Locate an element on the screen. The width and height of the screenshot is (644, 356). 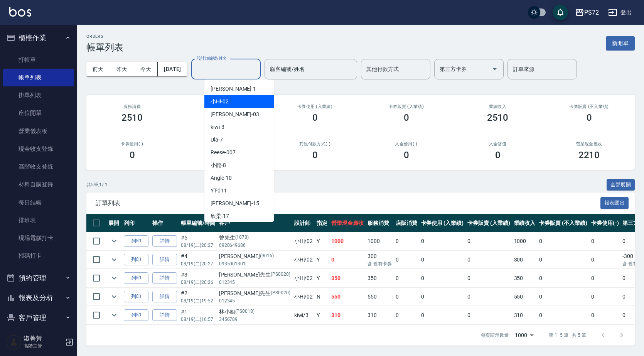
p: 012345 is located at coordinates (255, 301).